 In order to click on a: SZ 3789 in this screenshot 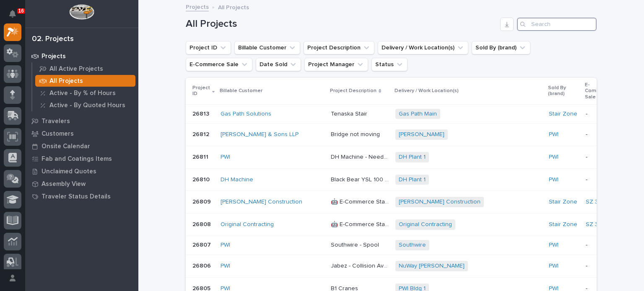, I will do `click(597, 202)`.